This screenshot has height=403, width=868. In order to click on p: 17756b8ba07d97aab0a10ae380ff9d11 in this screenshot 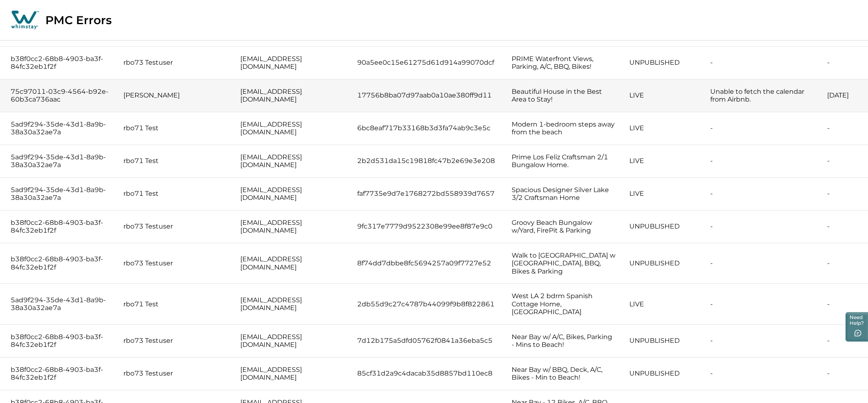, I will do `click(428, 95)`.